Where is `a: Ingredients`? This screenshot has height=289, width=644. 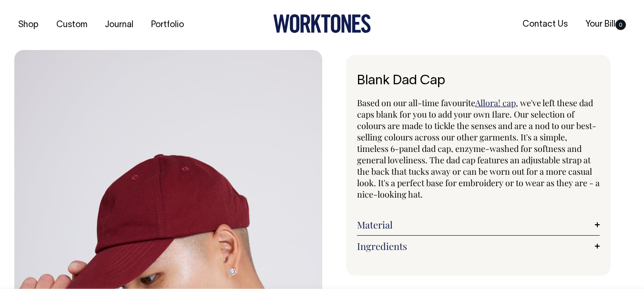 a: Ingredients is located at coordinates (479, 247).